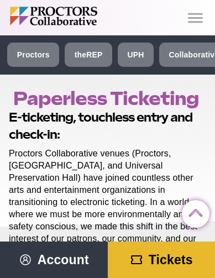 Image resolution: width=215 pixels, height=278 pixels. What do you see at coordinates (80, 16) in the screenshot?
I see `img: Proctors logo` at bounding box center [80, 16].